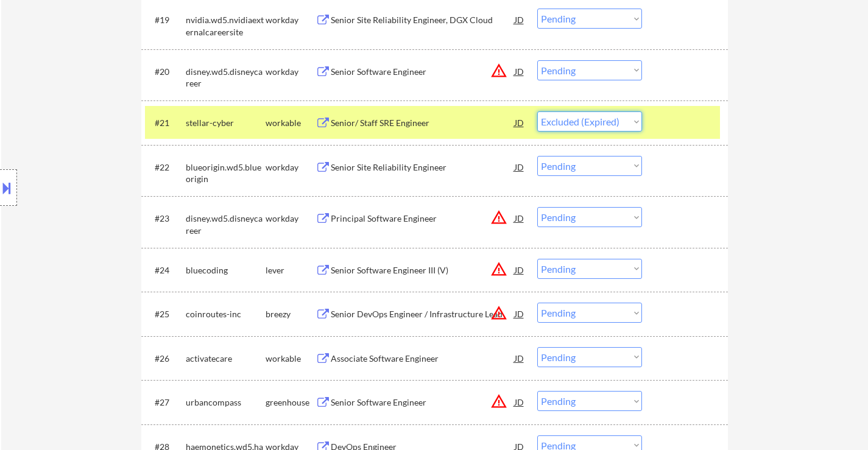  What do you see at coordinates (225, 271) in the screenshot?
I see `div: bluecoding` at bounding box center [225, 271].